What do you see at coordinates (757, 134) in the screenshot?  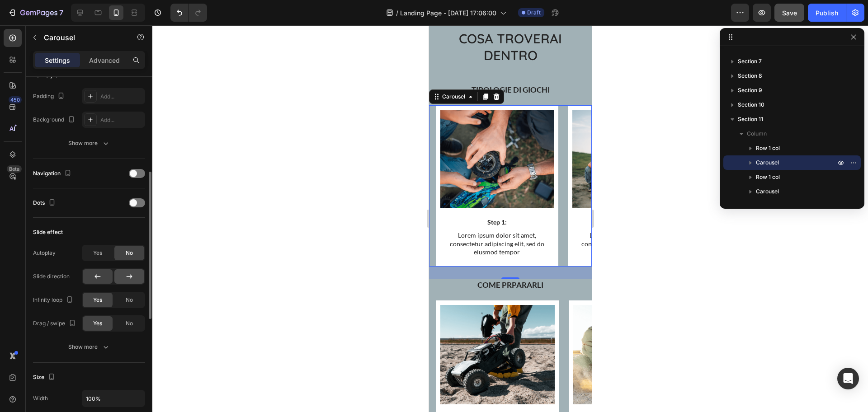 I see `span: Column` at bounding box center [757, 134].